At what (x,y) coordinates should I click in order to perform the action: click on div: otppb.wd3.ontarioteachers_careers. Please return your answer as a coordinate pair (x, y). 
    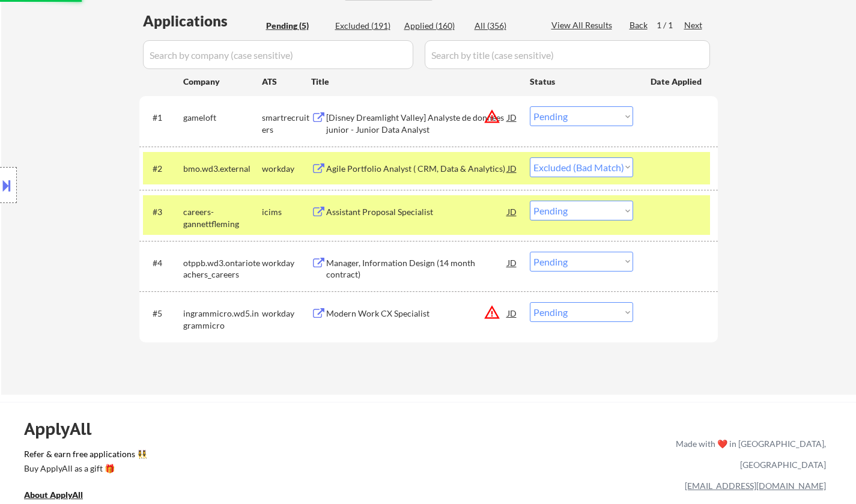
    Looking at the image, I should click on (223, 269).